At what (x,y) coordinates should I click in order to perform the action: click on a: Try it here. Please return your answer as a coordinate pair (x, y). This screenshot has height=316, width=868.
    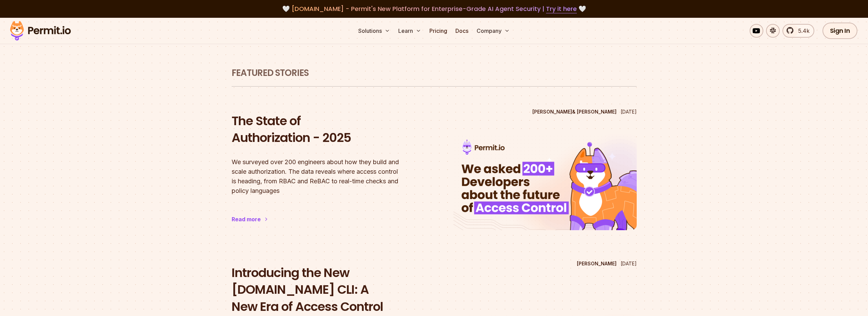
    Looking at the image, I should click on (561, 9).